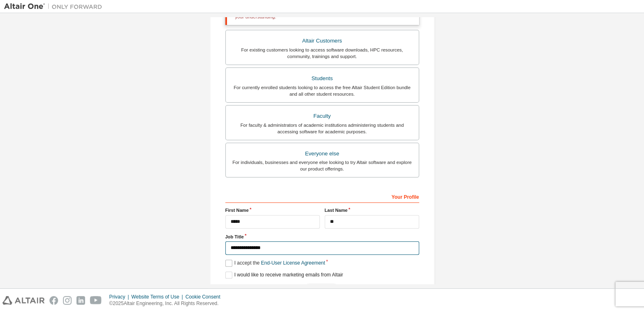 Image resolution: width=644 pixels, height=312 pixels. What do you see at coordinates (168, 304) in the screenshot?
I see `p: © 2025 Altair Engineering, Inc. All Rights Reserved.` at bounding box center [168, 304].